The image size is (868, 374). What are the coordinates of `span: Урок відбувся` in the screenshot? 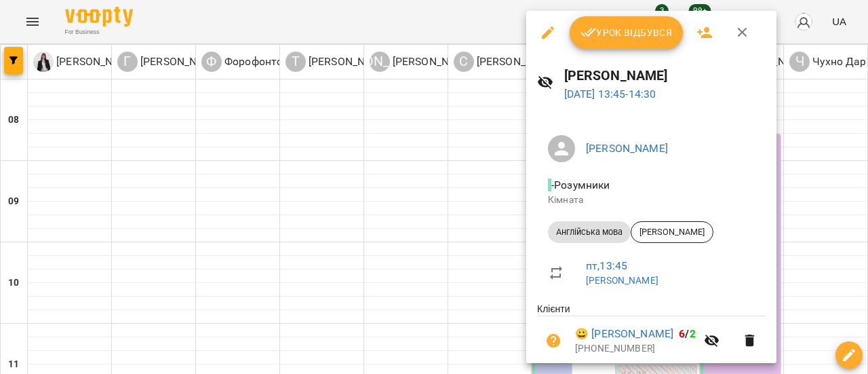 It's located at (627, 32).